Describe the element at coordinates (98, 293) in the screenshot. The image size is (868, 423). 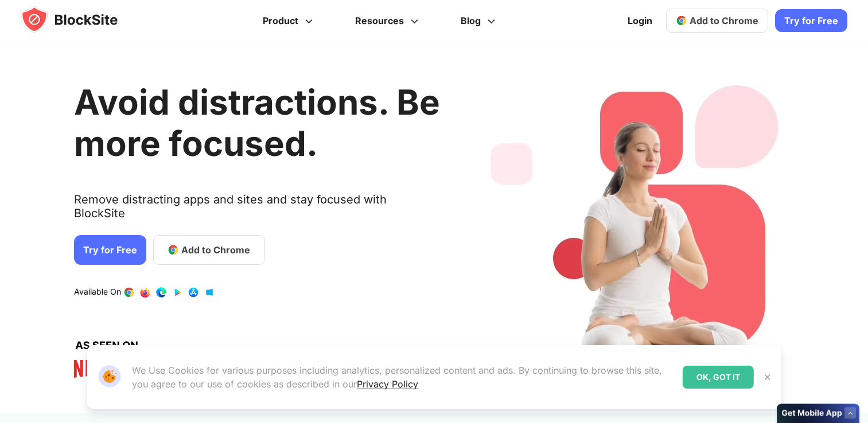
I see `text: Available On` at that location.